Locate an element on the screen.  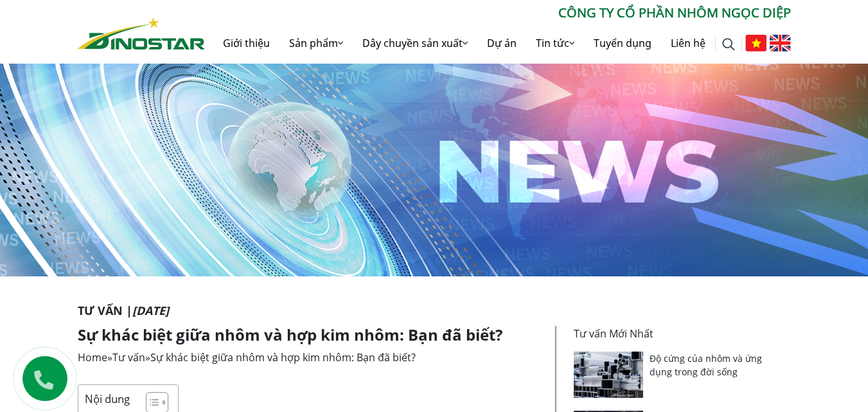
a: Liên hệ is located at coordinates (688, 43).